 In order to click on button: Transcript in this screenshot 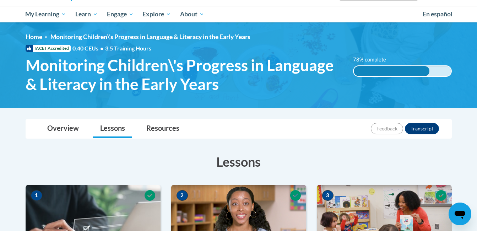, I will do `click(422, 128)`.